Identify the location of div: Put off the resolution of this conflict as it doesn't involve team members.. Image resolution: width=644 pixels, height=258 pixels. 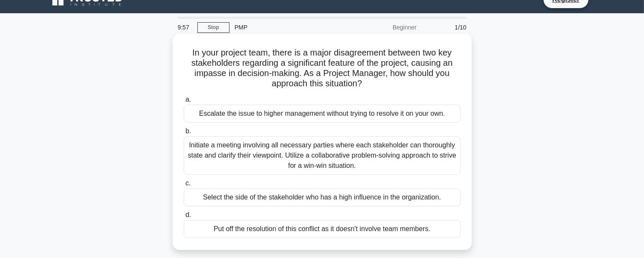
(322, 229).